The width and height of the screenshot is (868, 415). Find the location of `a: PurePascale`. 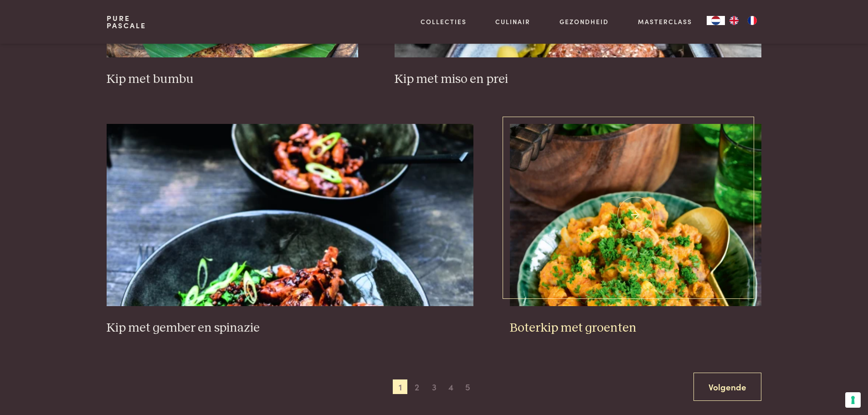

a: PurePascale is located at coordinates (127, 22).